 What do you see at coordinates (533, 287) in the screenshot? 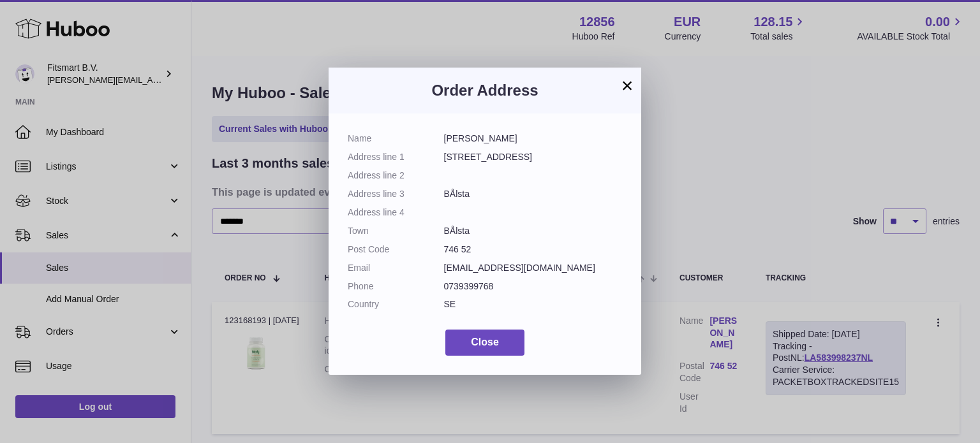
I see `dd: 0739399768` at bounding box center [533, 287].